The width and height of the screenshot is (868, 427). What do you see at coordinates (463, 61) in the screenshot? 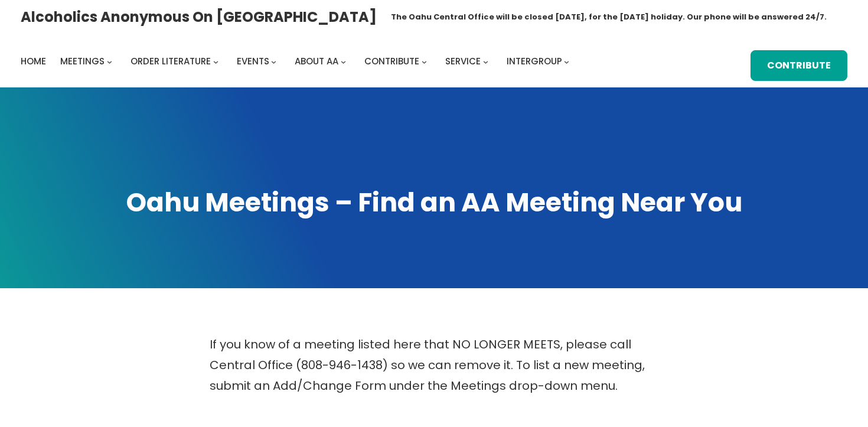
I see `span: Service` at bounding box center [463, 61].